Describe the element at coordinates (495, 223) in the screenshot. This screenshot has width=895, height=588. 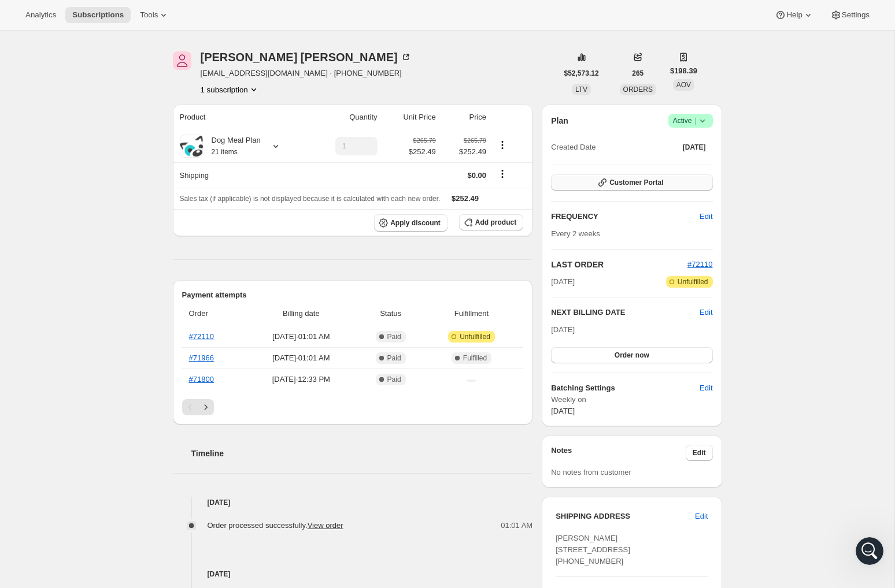
I see `span: Add product` at that location.